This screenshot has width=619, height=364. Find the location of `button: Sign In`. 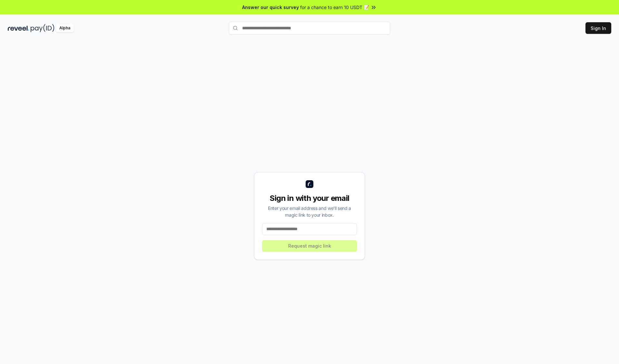

button: Sign In is located at coordinates (598, 28).